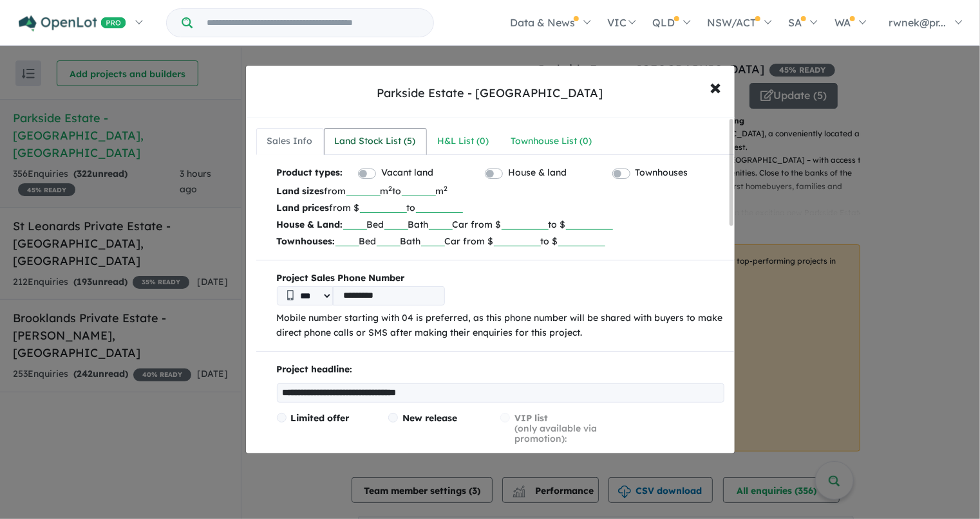 This screenshot has height=519, width=980. I want to click on b: Townhouses:, so click(306, 241).